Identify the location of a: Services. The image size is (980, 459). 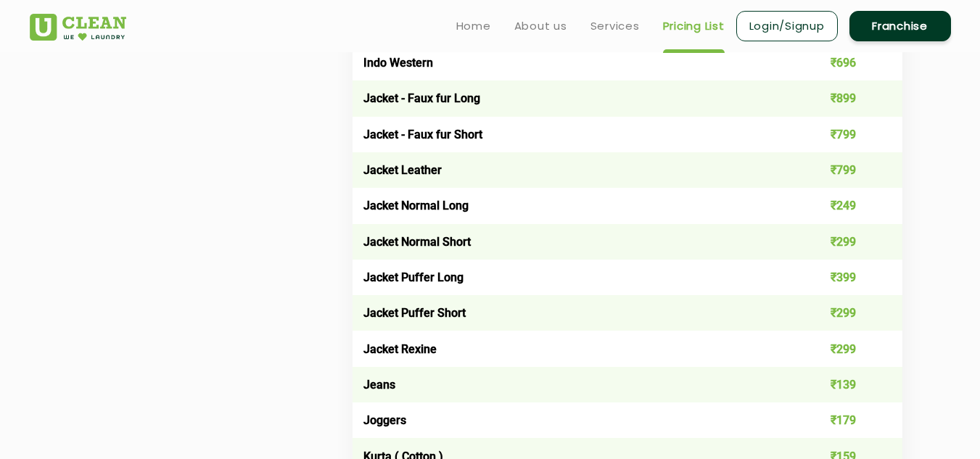
(615, 26).